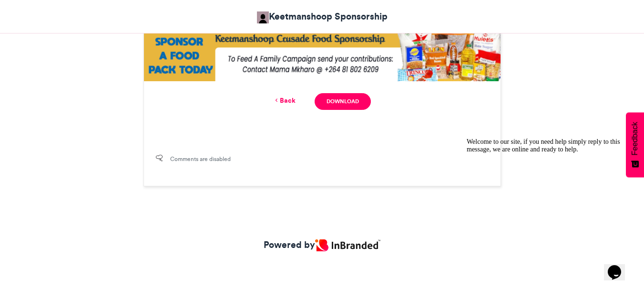 The image size is (644, 290). What do you see at coordinates (635, 145) in the screenshot?
I see `button: Feedback - Show survey` at bounding box center [635, 145].